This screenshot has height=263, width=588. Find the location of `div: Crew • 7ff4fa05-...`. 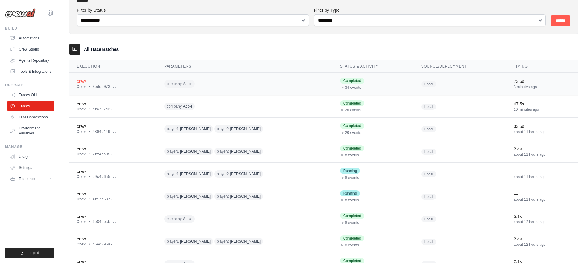

div: Crew • 7ff4fa05-... is located at coordinates (113, 155).